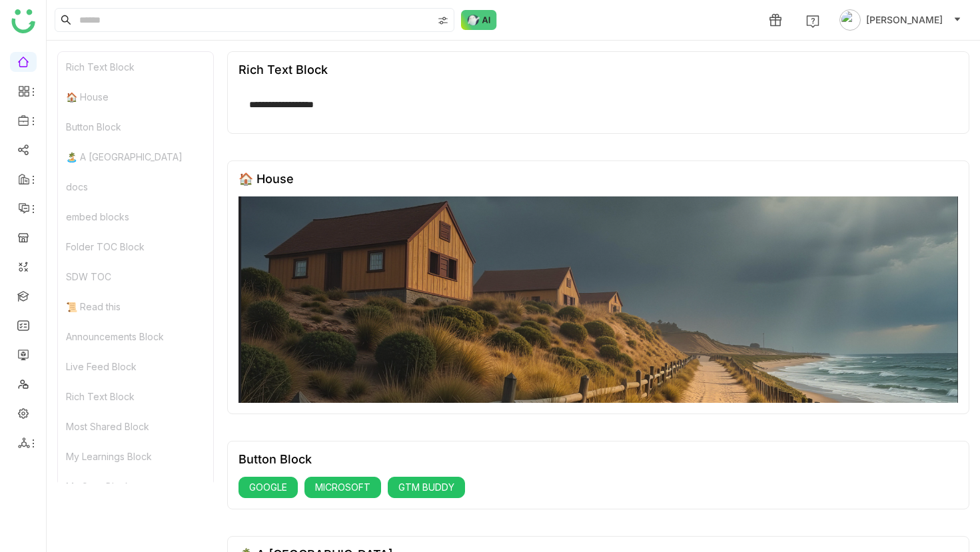 The height and width of the screenshot is (552, 980). Describe the element at coordinates (268, 487) in the screenshot. I see `span: GOOGLE` at that location.